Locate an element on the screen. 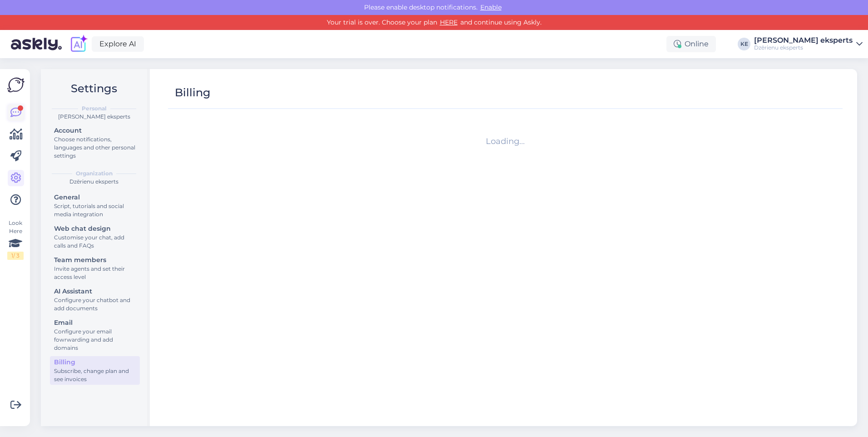 The image size is (868, 437). b: Organization is located at coordinates (94, 174).